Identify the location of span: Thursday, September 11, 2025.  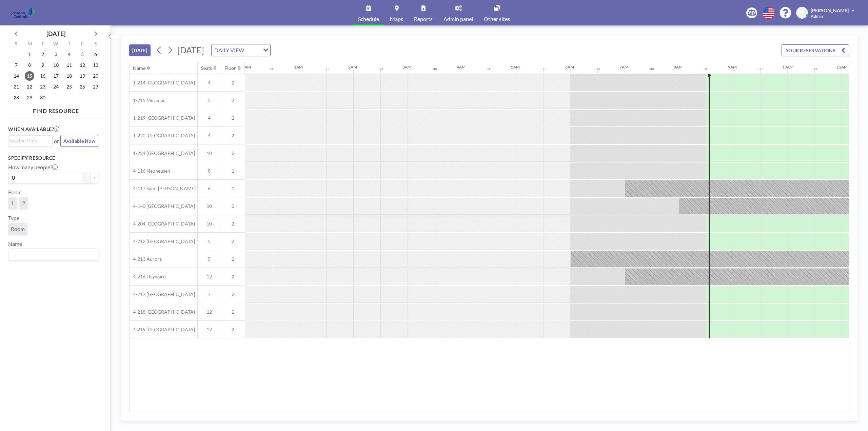
(69, 65).